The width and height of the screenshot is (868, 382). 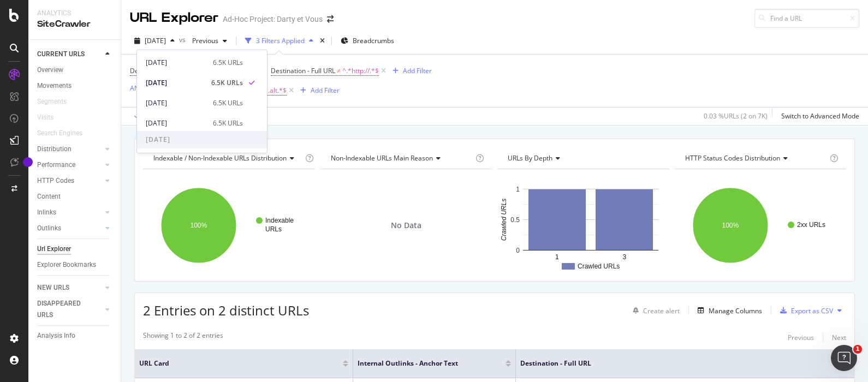 What do you see at coordinates (755, 158) in the screenshot?
I see `h4: HTTP Status Codes Distribution` at bounding box center [755, 158].